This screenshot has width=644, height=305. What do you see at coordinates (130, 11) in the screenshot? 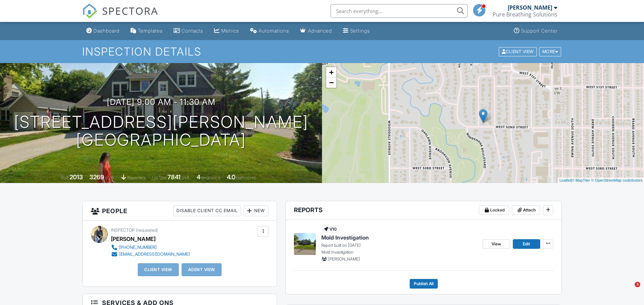
I see `span: SPECTORA` at bounding box center [130, 11].